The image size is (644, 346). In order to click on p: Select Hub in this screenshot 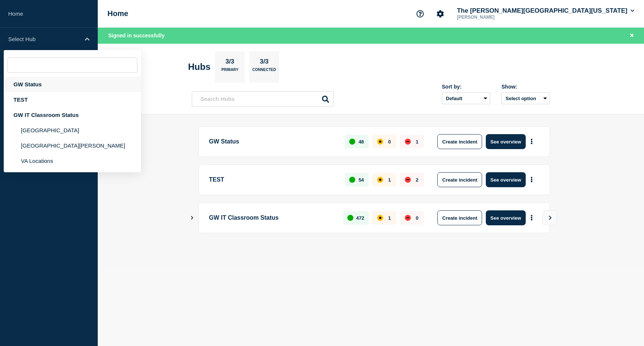, I will do `click(44, 39)`.